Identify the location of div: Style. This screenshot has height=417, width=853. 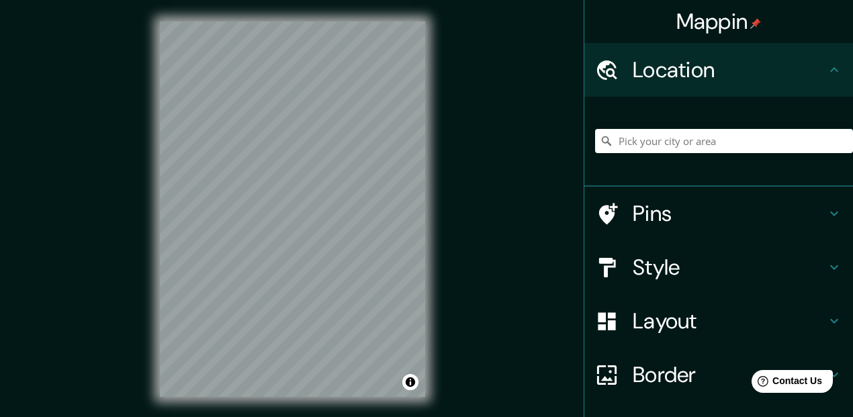
(719, 267).